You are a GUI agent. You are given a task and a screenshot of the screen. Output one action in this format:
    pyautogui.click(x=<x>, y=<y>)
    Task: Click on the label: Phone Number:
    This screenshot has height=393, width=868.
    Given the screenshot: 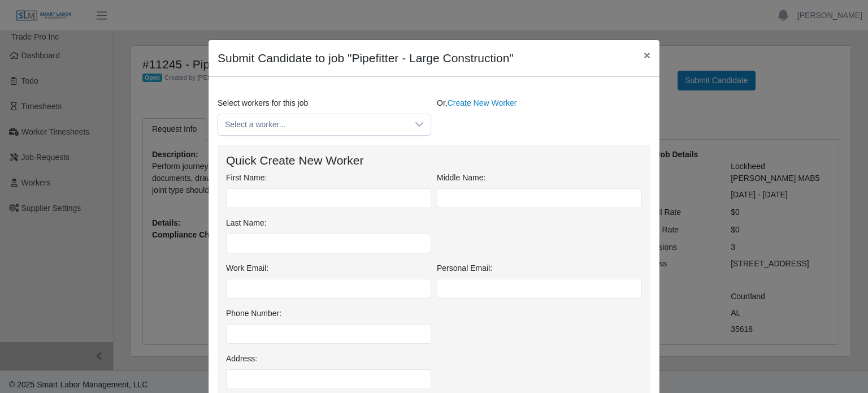 What is the action you would take?
    pyautogui.click(x=254, y=313)
    